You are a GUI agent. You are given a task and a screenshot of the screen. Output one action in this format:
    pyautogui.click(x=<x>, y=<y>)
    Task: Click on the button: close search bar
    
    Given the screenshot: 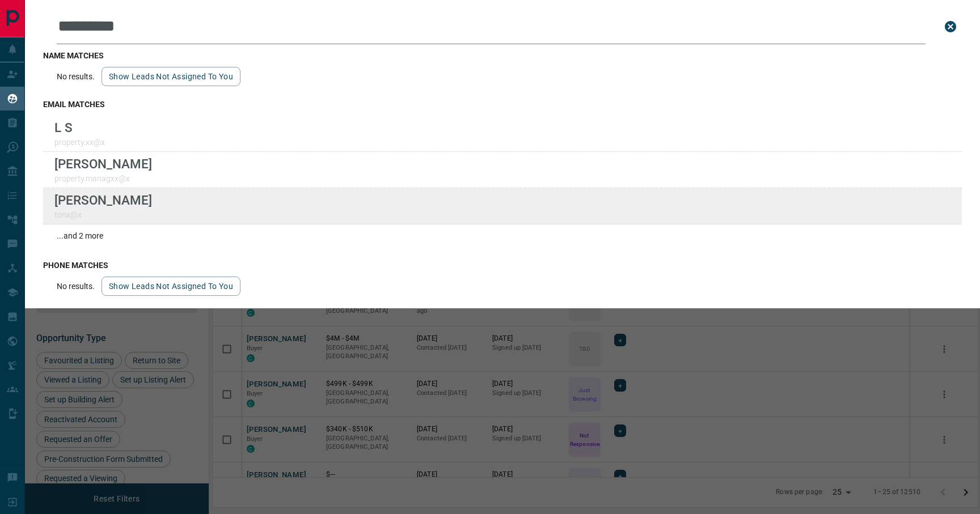 What is the action you would take?
    pyautogui.click(x=950, y=27)
    